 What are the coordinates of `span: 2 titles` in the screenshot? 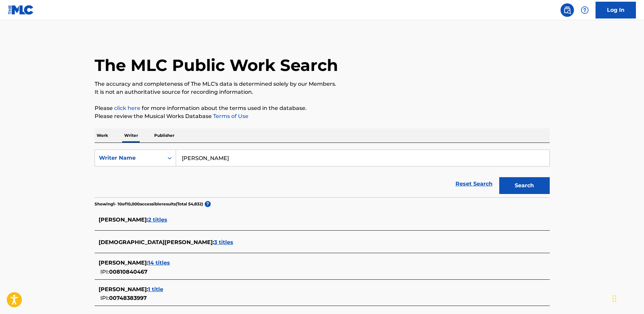 It's located at (158, 220).